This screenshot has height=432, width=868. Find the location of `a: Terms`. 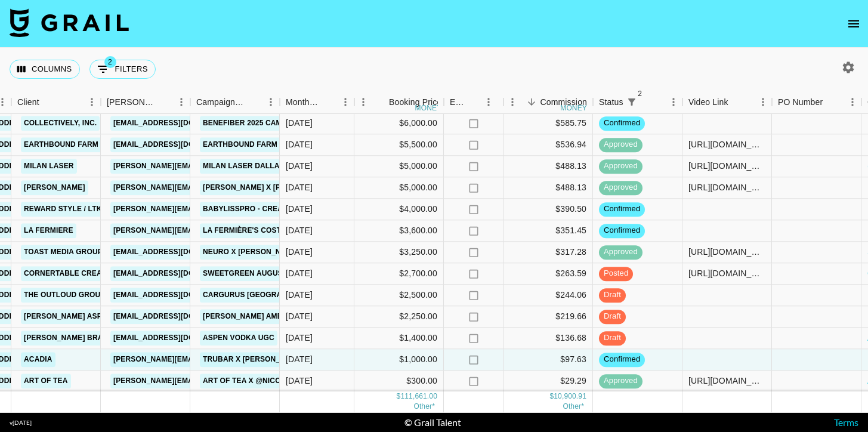

a: Terms is located at coordinates (846, 422).